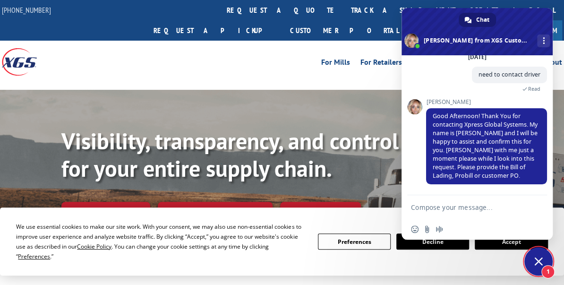 This screenshot has width=564, height=285. I want to click on div: Chat, so click(477, 20).